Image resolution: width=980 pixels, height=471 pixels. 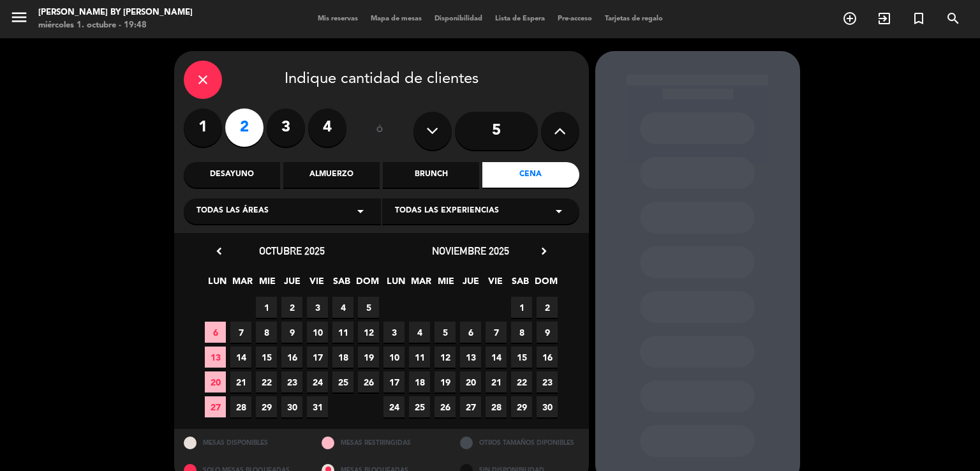 What do you see at coordinates (232, 211) in the screenshot?
I see `span: Todas las áreas` at bounding box center [232, 211].